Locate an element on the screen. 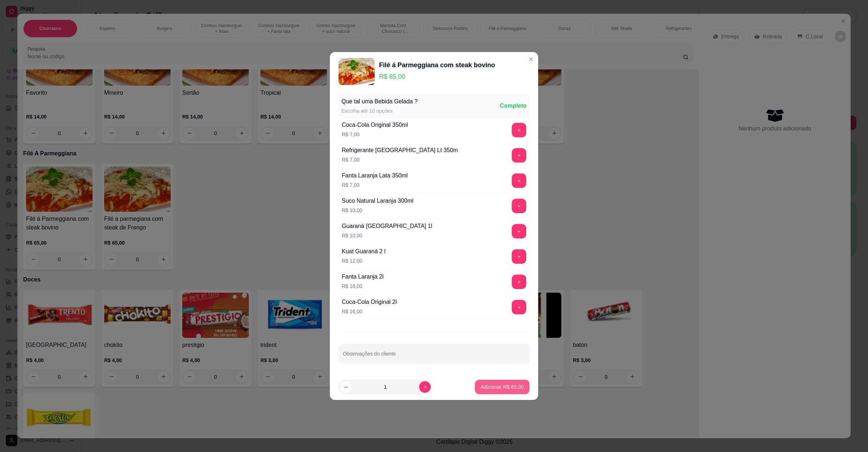 This screenshot has height=452, width=868. button: Adicionar R$ 65,00 is located at coordinates (502, 388).